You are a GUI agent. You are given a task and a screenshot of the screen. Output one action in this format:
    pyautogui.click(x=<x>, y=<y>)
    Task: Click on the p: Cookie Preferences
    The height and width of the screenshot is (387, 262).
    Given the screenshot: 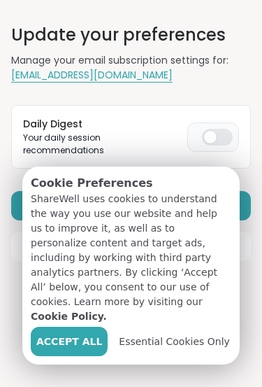 What is the action you would take?
    pyautogui.click(x=131, y=183)
    